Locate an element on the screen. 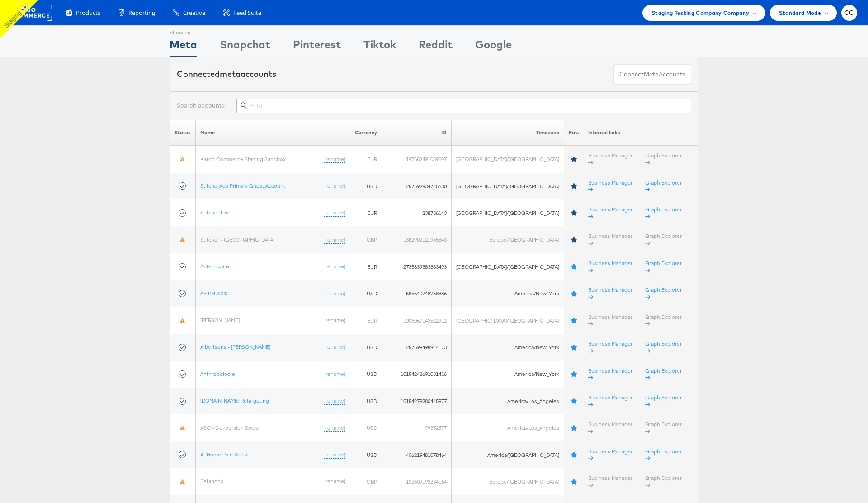 The width and height of the screenshot is (868, 503). div: Tiktok is located at coordinates (380, 47).